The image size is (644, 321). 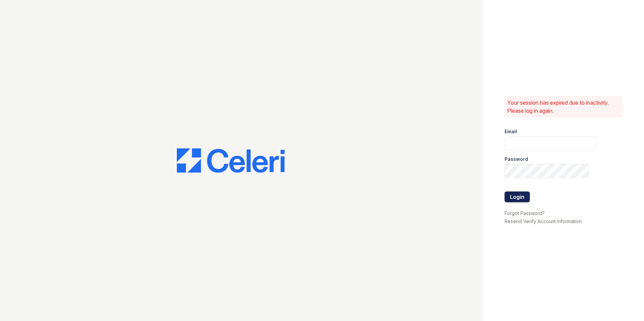 I want to click on button: Login, so click(x=517, y=197).